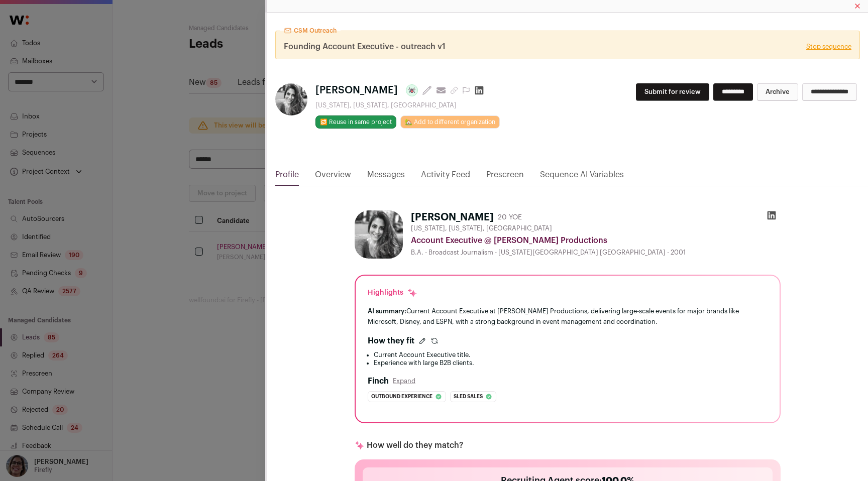 The image size is (868, 481). What do you see at coordinates (570, 363) in the screenshot?
I see `li: Experience with large B2B clients.` at bounding box center [570, 363].